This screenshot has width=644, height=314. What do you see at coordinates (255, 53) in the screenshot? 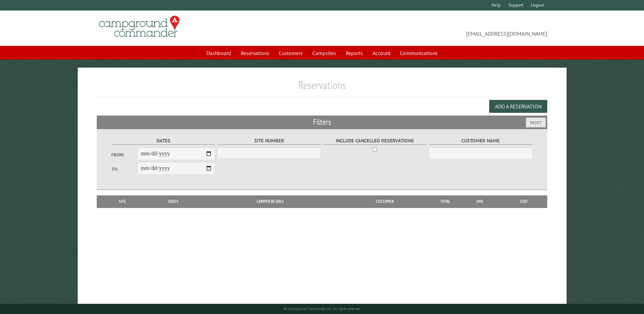
I see `a: Reservations` at bounding box center [255, 53].